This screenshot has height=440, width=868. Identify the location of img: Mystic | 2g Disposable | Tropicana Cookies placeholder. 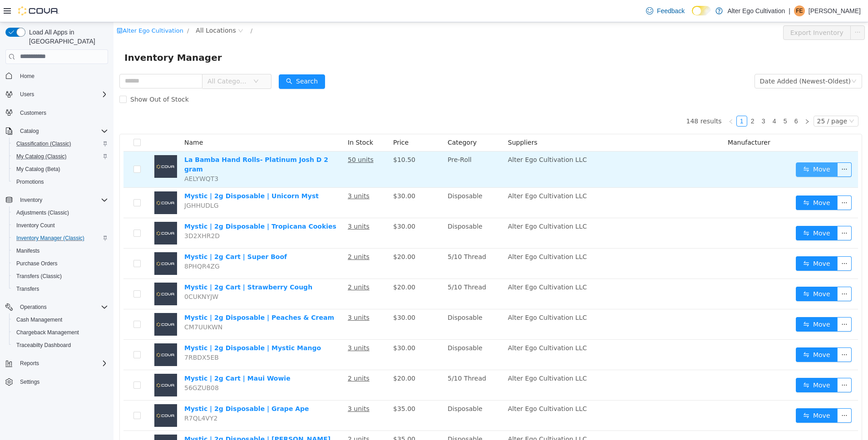
(52, 211).